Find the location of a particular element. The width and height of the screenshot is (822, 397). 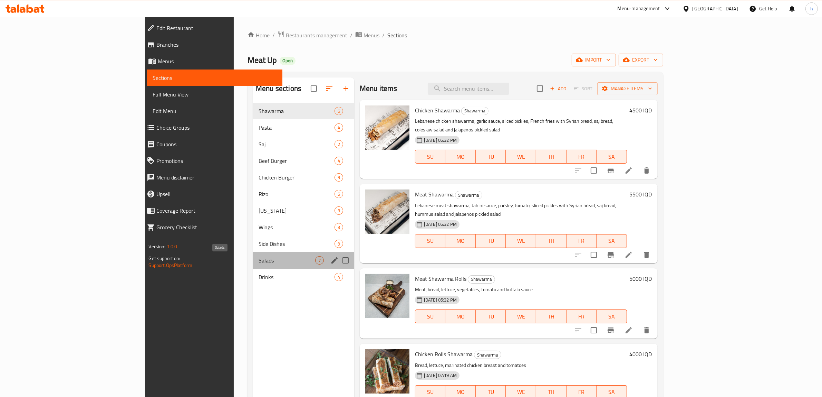

a: Edit Restaurant is located at coordinates (212, 28).